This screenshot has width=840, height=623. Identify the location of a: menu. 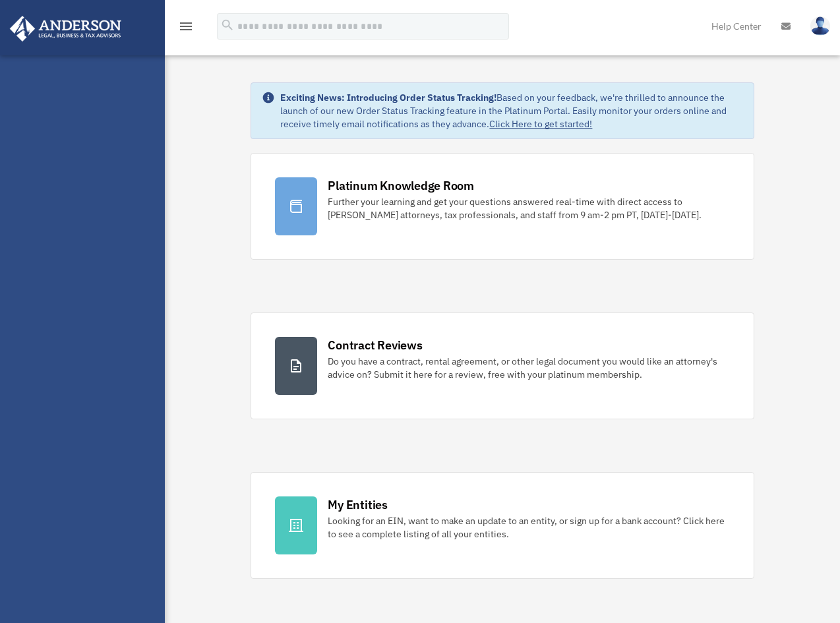
(186, 29).